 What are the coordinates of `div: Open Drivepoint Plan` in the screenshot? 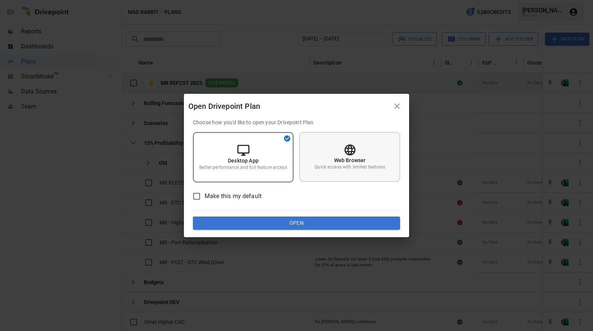 It's located at (289, 106).